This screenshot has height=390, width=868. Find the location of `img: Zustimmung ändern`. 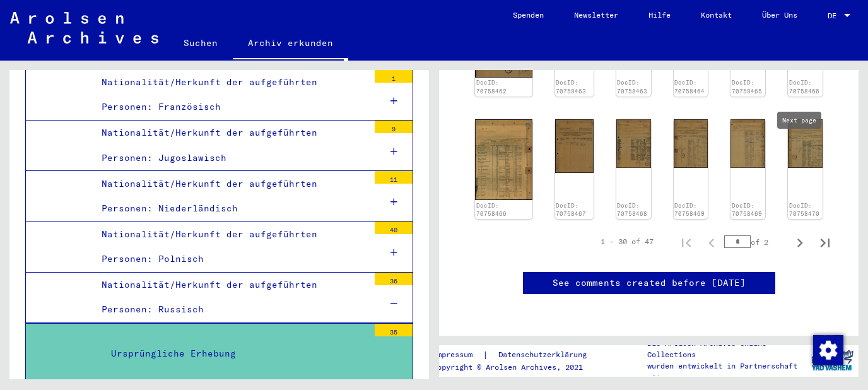

img: Zustimmung ändern is located at coordinates (828, 350).